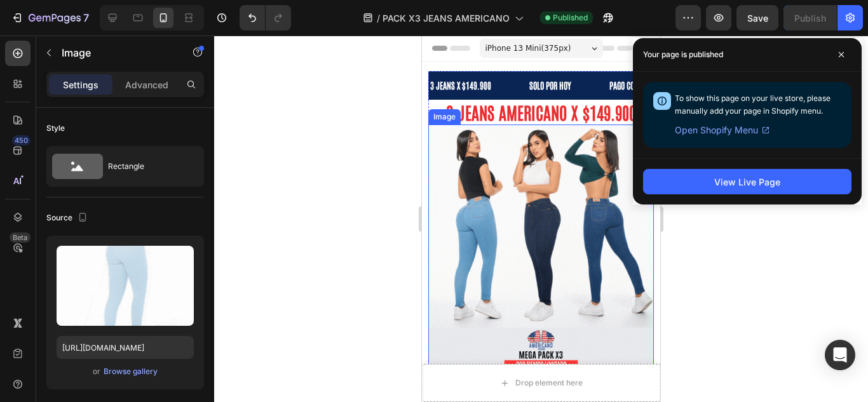  I want to click on div: Beta, so click(20, 237).